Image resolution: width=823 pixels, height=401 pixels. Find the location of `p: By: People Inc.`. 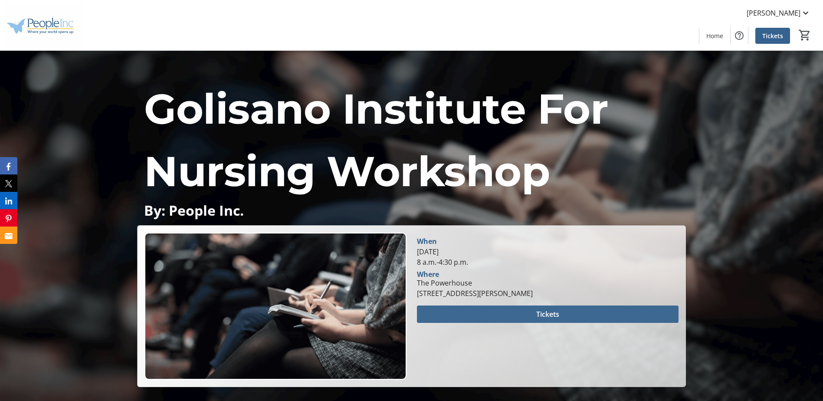

p: By: People Inc. is located at coordinates (411, 210).